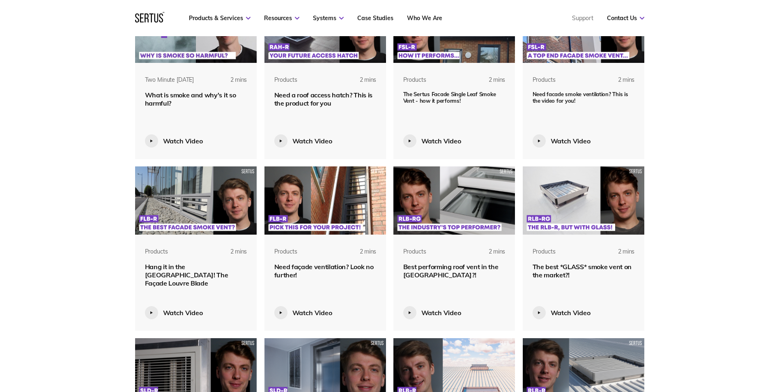 The height and width of the screenshot is (392, 779). Describe the element at coordinates (625, 18) in the screenshot. I see `a: Contact Us` at that location.